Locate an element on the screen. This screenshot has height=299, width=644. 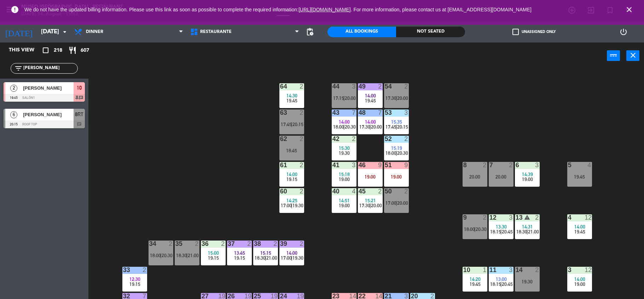
span: 15:00 is located at coordinates (213, 253).